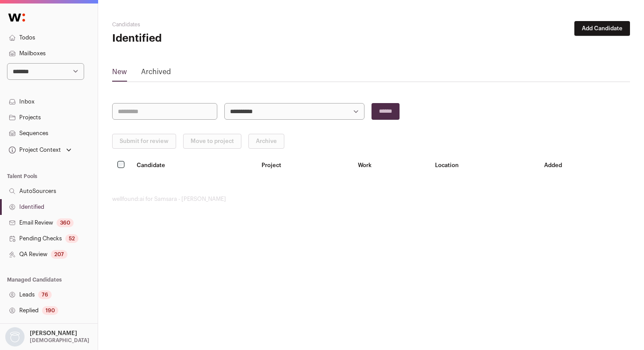  What do you see at coordinates (156, 74) in the screenshot?
I see `a: Archived` at bounding box center [156, 74].